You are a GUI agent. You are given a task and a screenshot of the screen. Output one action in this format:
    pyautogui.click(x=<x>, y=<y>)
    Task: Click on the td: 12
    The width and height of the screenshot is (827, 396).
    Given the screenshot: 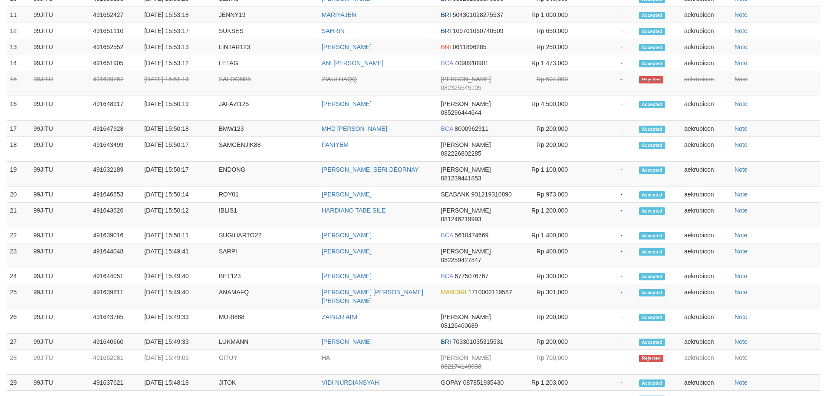 What is the action you would take?
    pyautogui.click(x=18, y=31)
    